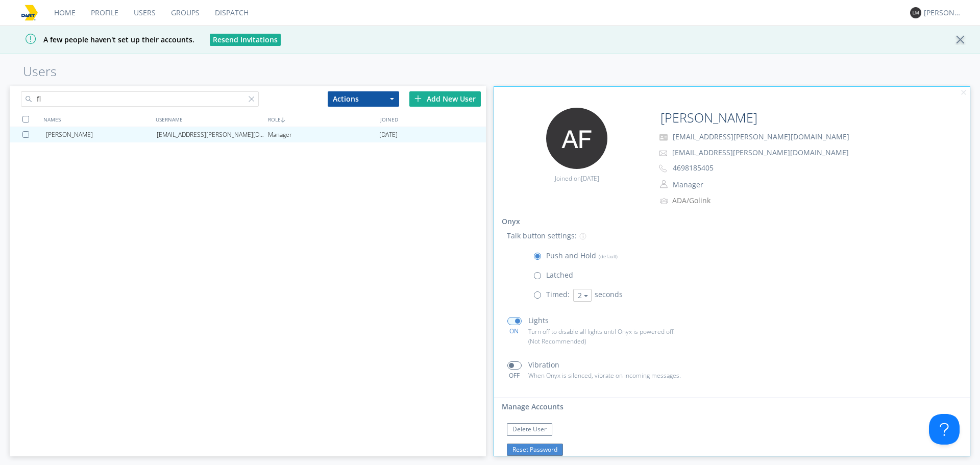 This screenshot has width=980, height=465. Describe the element at coordinates (29, 12) in the screenshot. I see `img: 78cd887fa48448738319bff880e8b00c` at that location.